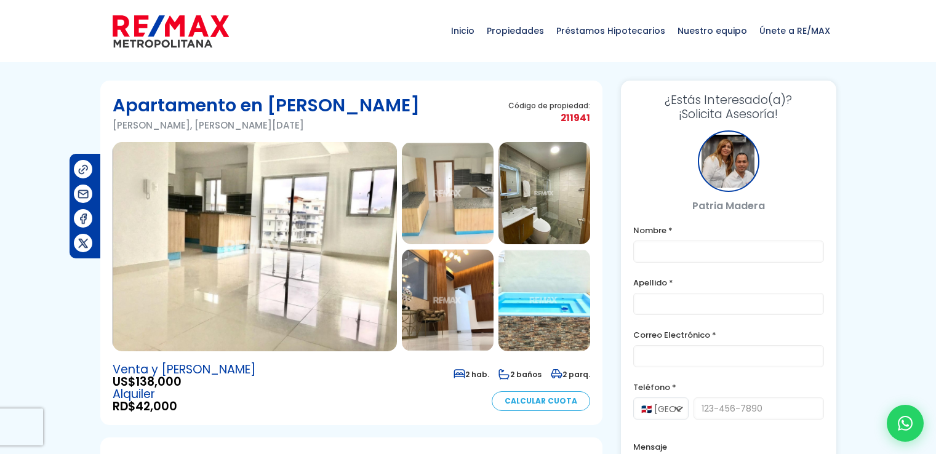 The width and height of the screenshot is (936, 454). Describe the element at coordinates (728, 100) in the screenshot. I see `span: ¿Estás Interesado(a)?` at that location.